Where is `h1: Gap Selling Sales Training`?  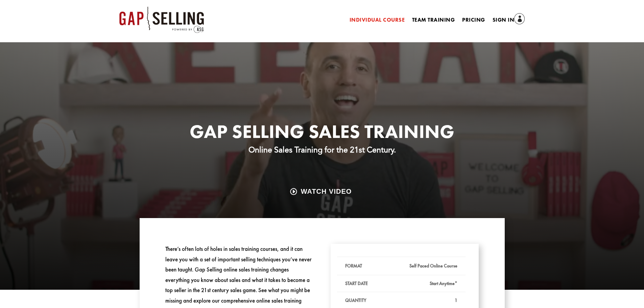
h1: Gap Selling Sales Training is located at coordinates (322, 133).